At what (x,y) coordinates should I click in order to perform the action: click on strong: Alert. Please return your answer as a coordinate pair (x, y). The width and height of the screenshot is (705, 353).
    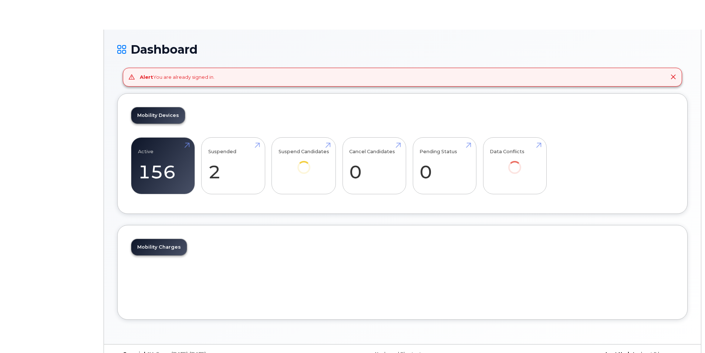
    Looking at the image, I should click on (146, 77).